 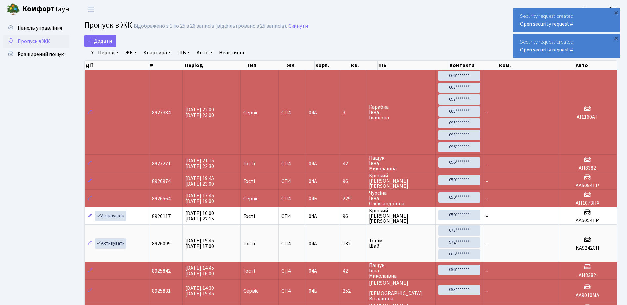 I want to click on h5: АА9010МА, so click(x=587, y=296).